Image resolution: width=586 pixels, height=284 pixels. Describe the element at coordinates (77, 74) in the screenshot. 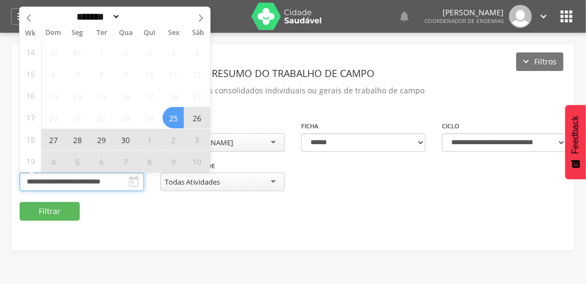

I see `span: Abril 7, 2025` at that location.